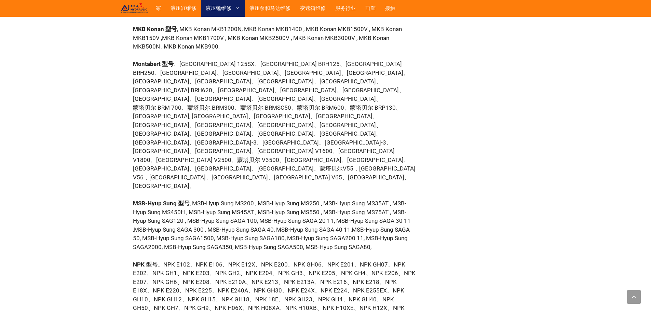 Image resolution: width=651 pixels, height=314 pixels. I want to click on font: MKB Konan 型号, so click(155, 29).